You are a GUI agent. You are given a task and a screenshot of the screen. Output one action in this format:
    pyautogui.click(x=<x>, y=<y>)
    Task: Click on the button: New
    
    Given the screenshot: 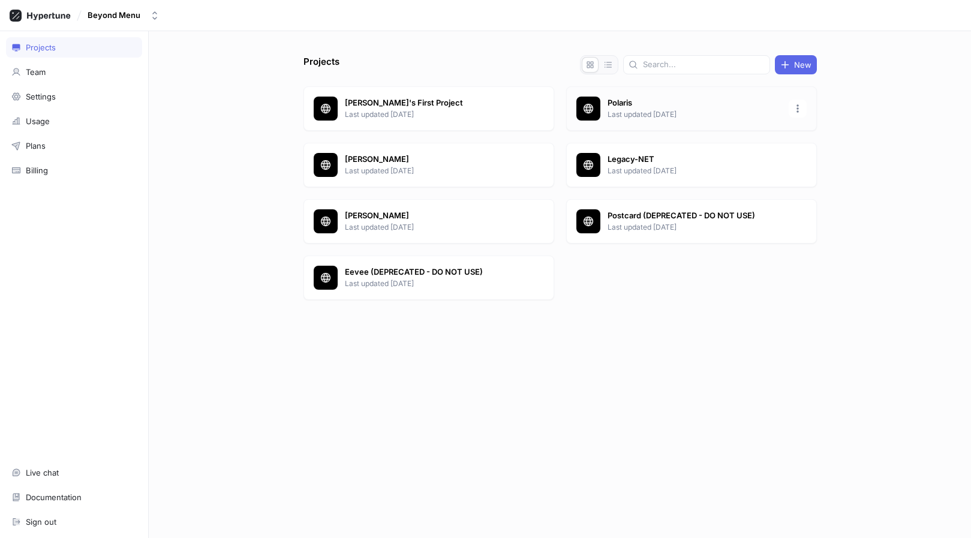 What is the action you would take?
    pyautogui.click(x=796, y=65)
    